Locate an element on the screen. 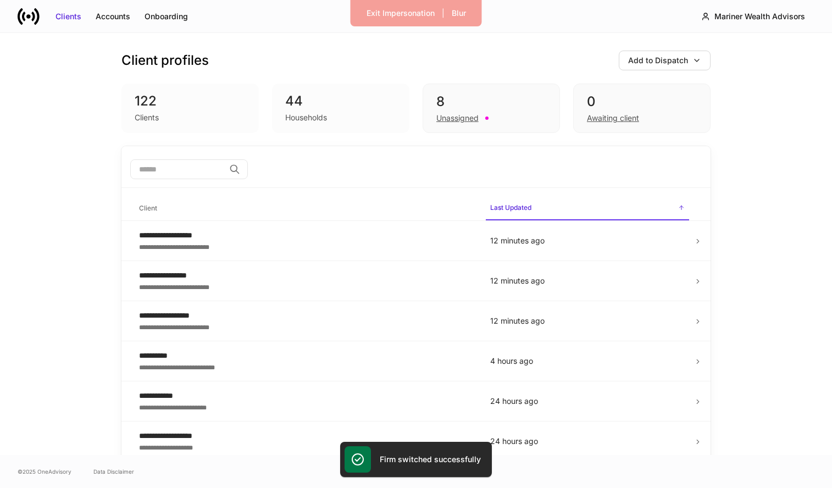  div: Households is located at coordinates (306, 118).